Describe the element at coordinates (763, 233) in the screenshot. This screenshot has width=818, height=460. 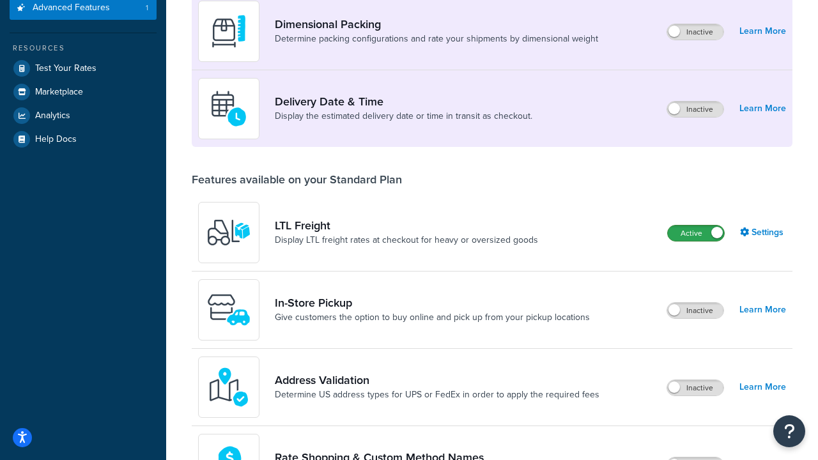
I see `a: Settings` at that location.